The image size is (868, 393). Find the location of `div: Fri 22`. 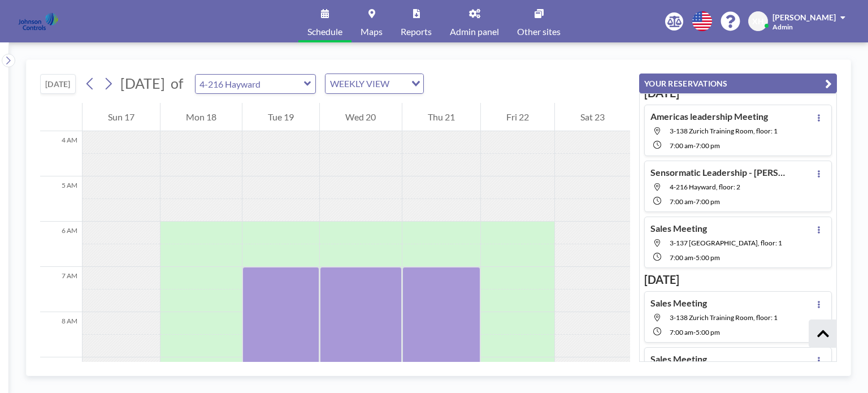

div: Fri 22 is located at coordinates (518, 117).